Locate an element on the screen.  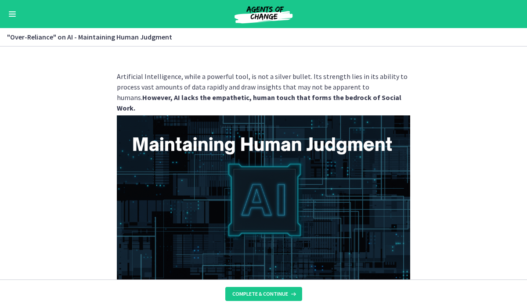
span: Complete & continue is located at coordinates (260, 294).